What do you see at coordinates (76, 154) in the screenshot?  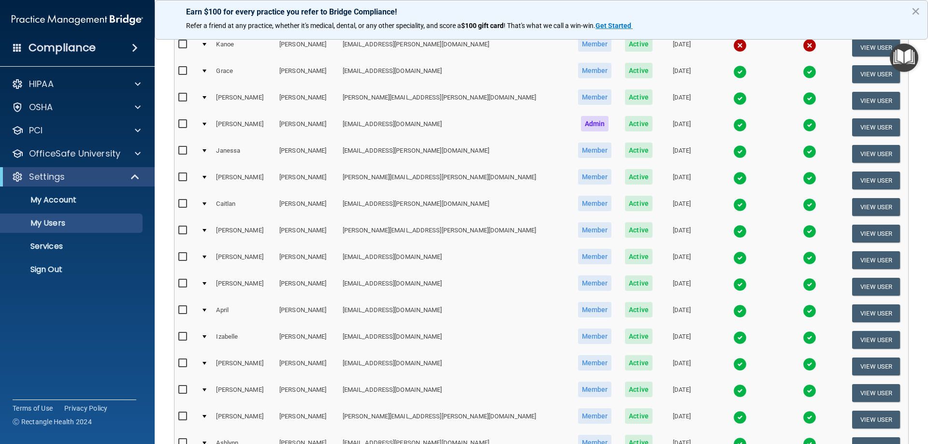 I see `a: OfficeSafe University` at bounding box center [76, 154].